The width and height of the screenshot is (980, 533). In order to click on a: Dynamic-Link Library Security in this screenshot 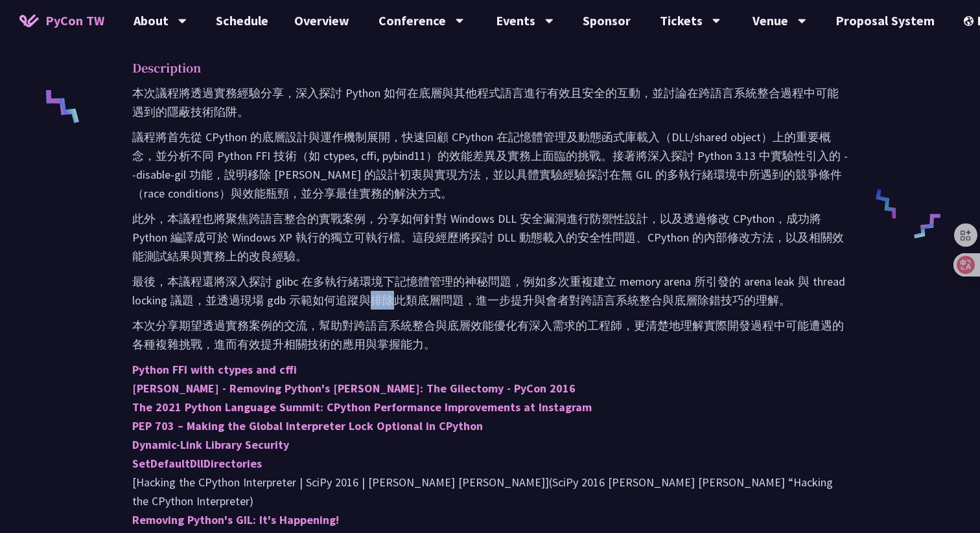, I will do `click(211, 444)`.